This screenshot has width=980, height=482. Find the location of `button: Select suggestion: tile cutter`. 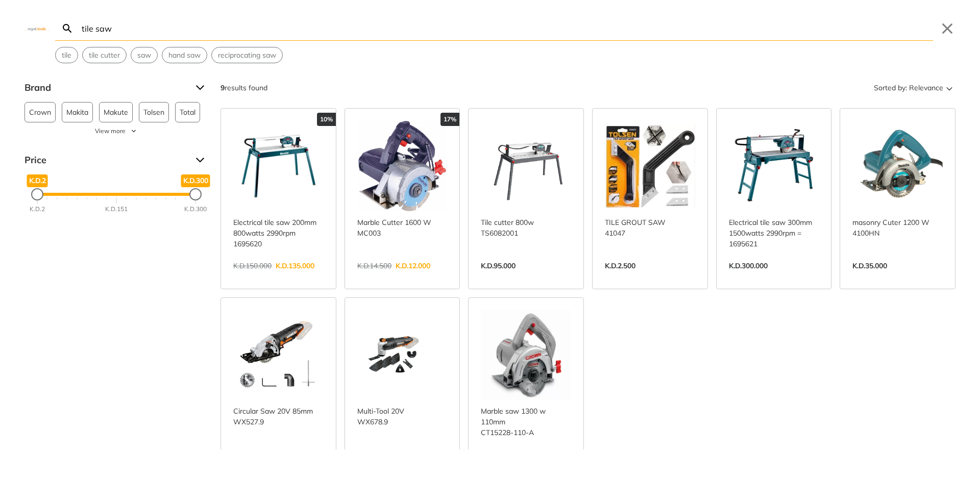

button: Select suggestion: tile cutter is located at coordinates (104, 55).